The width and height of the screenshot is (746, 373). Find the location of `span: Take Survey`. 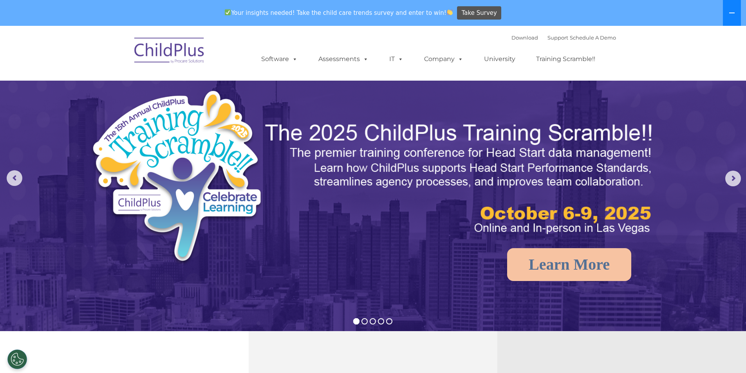

span: Take Survey is located at coordinates (479, 13).